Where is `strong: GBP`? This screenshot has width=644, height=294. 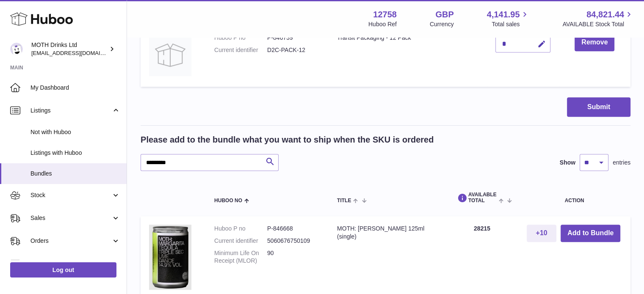
strong: GBP is located at coordinates (444, 15).